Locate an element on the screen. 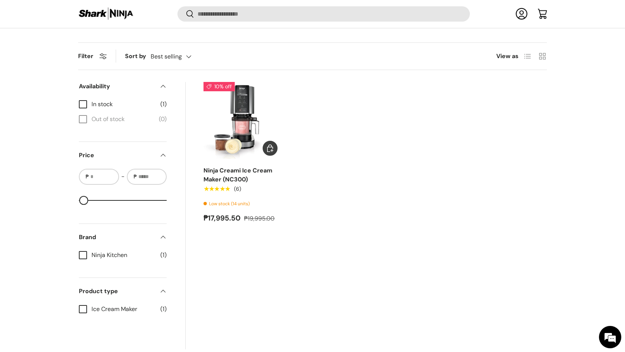  span: 10% off is located at coordinates (219, 86).